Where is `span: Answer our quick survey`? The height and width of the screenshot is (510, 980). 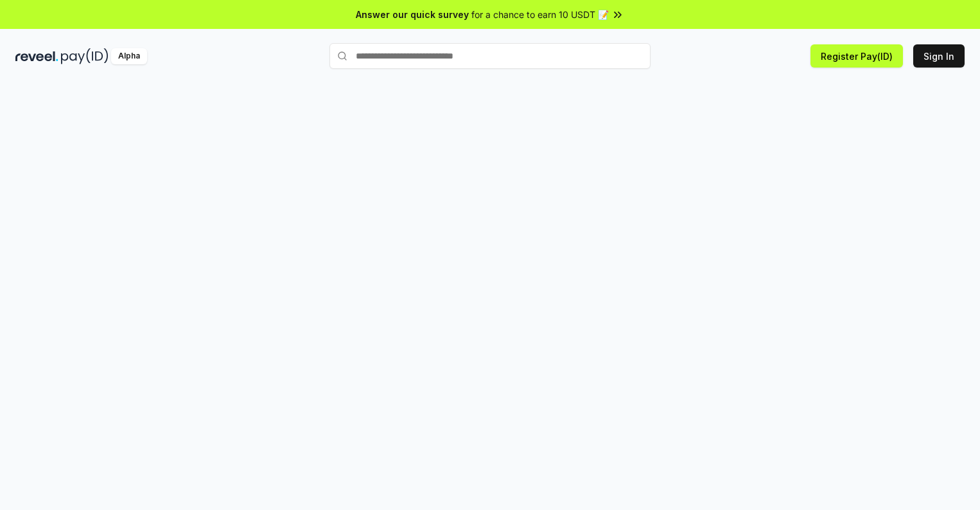
span: Answer our quick survey is located at coordinates (412, 14).